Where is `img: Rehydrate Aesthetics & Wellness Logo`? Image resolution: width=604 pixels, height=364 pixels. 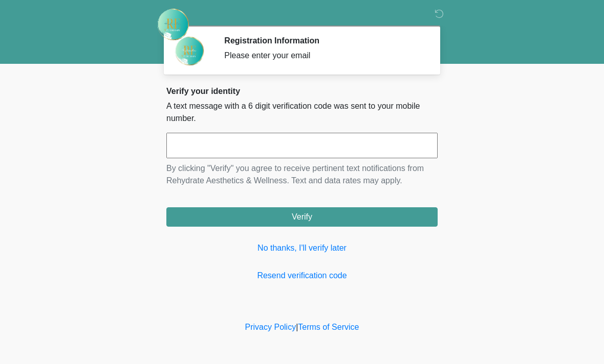
img: Rehydrate Aesthetics & Wellness Logo is located at coordinates (173, 24).